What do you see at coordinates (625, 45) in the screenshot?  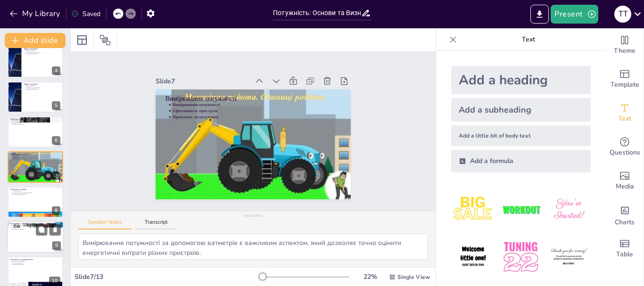 I see `div: Change the overall theme` at bounding box center [625, 45].